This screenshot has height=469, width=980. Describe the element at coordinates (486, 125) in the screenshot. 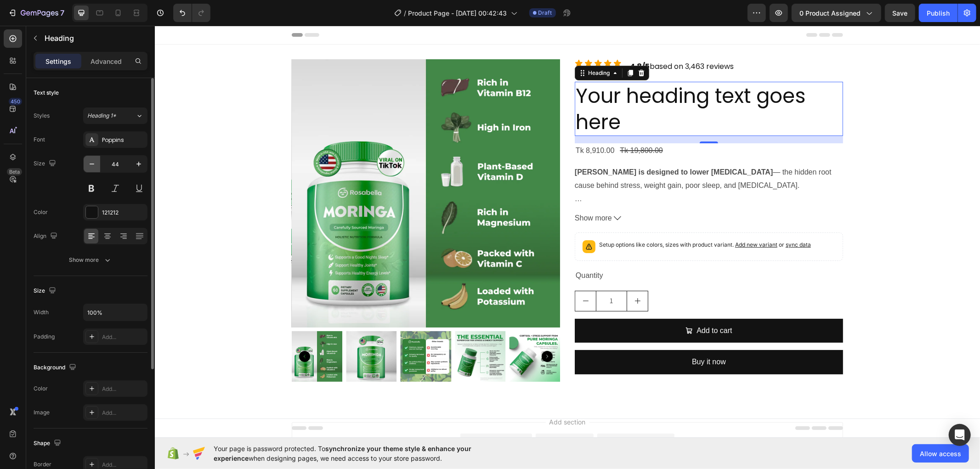

I see `div: Tk 19,800.00` at that location.